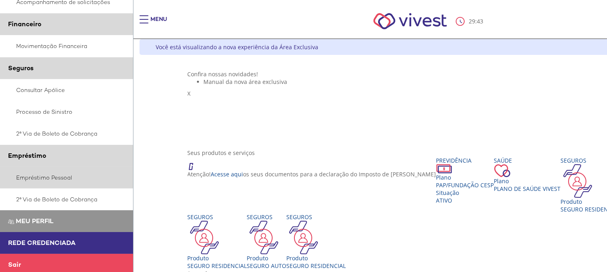 The image size is (607, 272). I want to click on span: Plano de Saúde VIVEST, so click(527, 189).